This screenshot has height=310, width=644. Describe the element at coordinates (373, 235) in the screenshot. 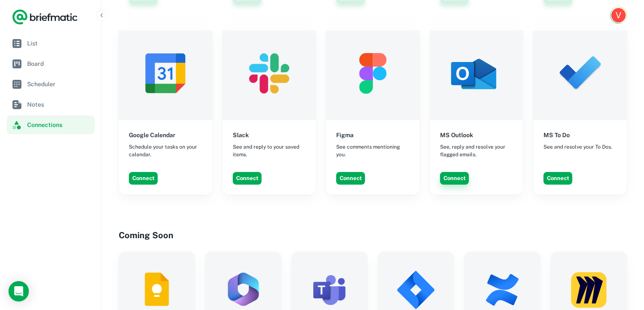

I see `h4: Coming Soon` at that location.